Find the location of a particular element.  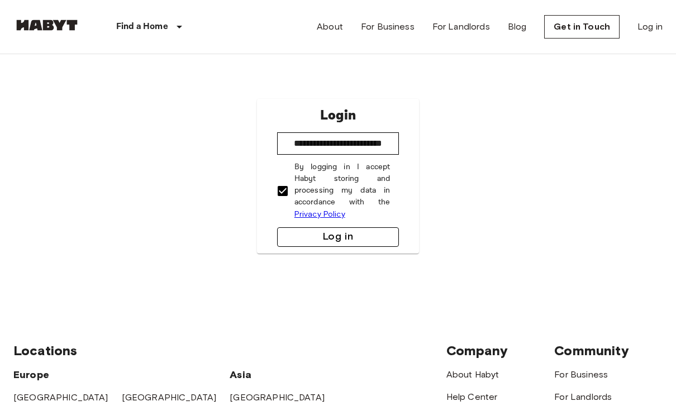

span: Locations is located at coordinates (45, 350).